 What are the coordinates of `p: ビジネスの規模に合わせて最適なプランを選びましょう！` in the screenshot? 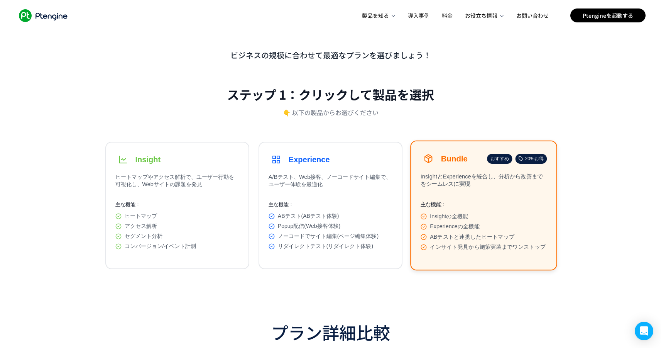 It's located at (331, 55).